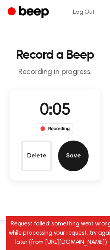  I want to click on button: Delete Audio Record, so click(37, 156).